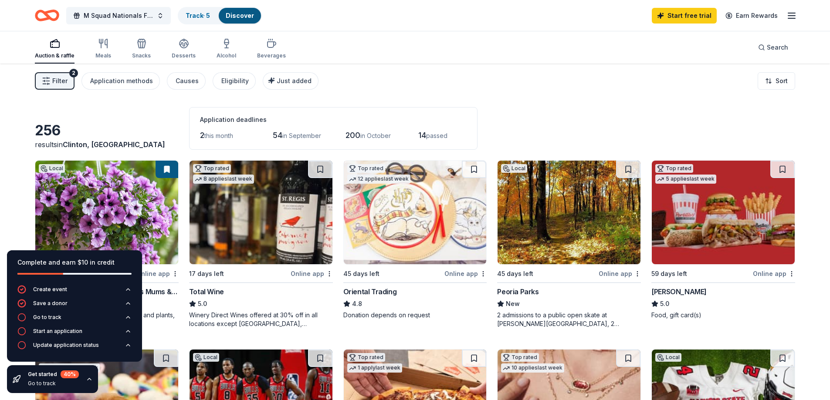 The width and height of the screenshot is (830, 400). I want to click on span: 2, so click(202, 135).